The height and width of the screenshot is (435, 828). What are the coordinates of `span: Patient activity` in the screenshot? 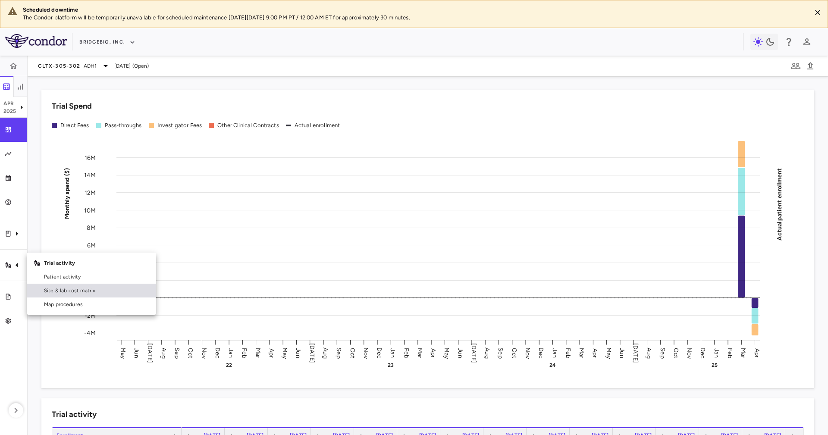 It's located at (97, 277).